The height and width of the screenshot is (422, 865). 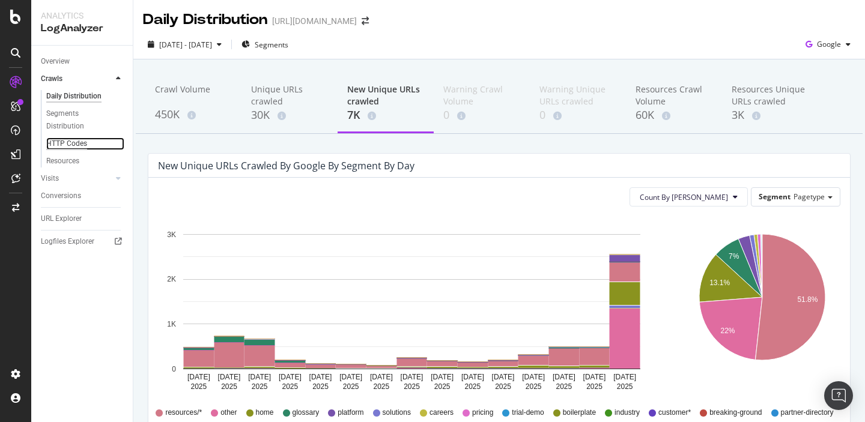 What do you see at coordinates (183, 413) in the screenshot?
I see `span: resources/*` at bounding box center [183, 413].